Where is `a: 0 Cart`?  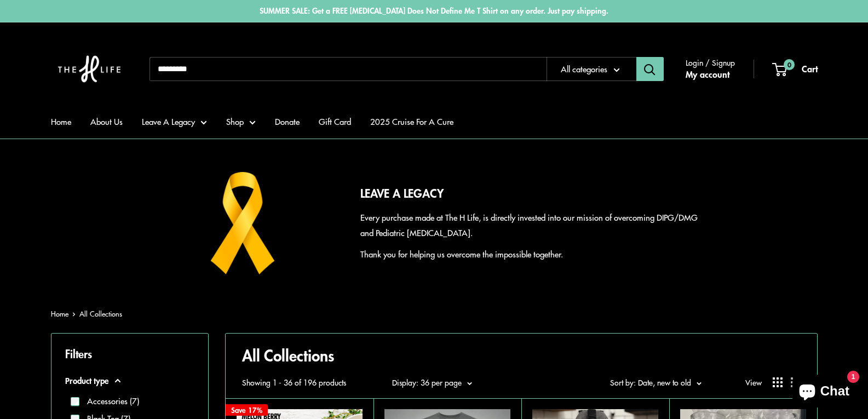
a: 0 Cart is located at coordinates (795, 69).